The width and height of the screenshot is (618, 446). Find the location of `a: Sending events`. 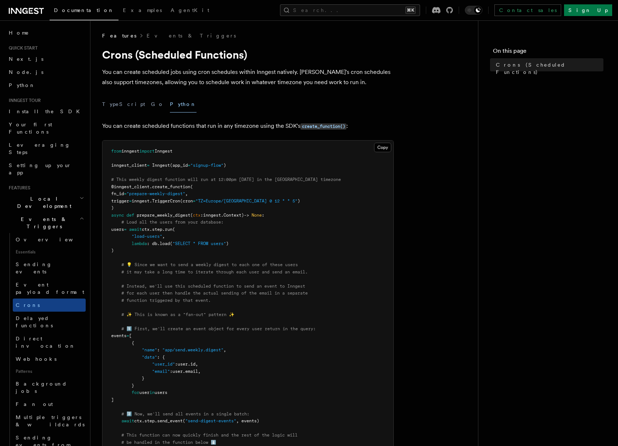

a: Sending events is located at coordinates (49, 268).